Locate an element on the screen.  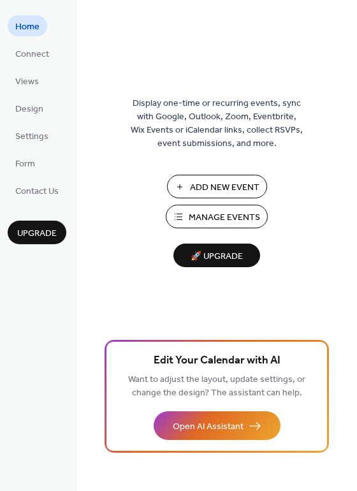
button: Upgrade is located at coordinates (37, 232).